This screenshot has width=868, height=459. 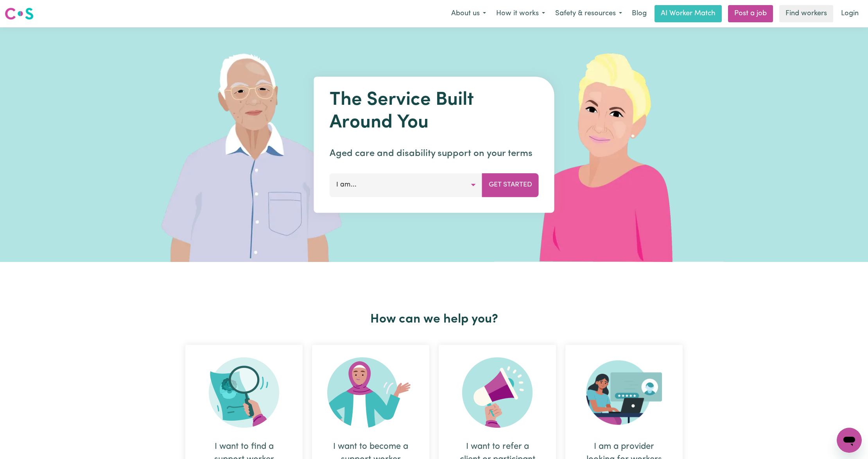 What do you see at coordinates (371, 392) in the screenshot?
I see `img: Become Worker` at bounding box center [371, 392].